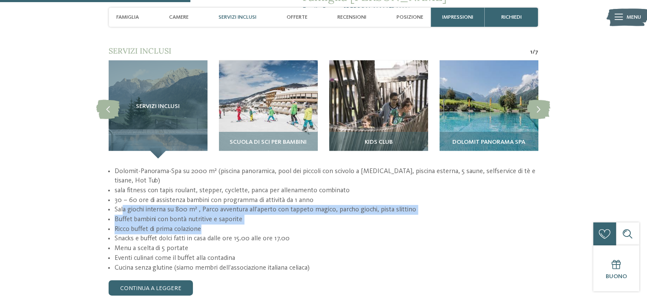  What do you see at coordinates (326, 268) in the screenshot?
I see `li: Cucina senza glutine (siamo membri dell’associazione italiana celiaca)` at bounding box center [326, 268].